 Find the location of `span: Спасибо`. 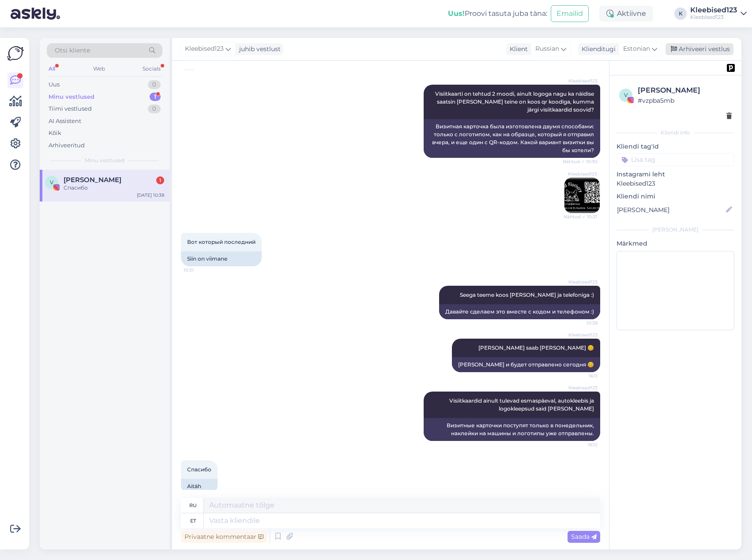

span: Спасибо is located at coordinates (199, 469).